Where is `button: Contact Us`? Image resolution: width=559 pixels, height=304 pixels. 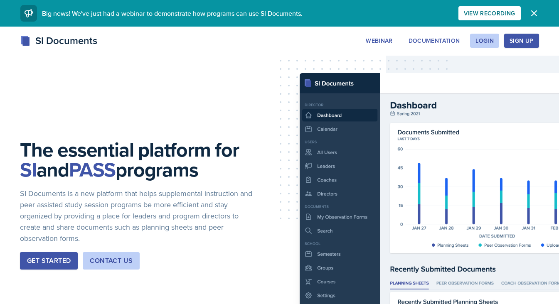
button: Contact Us is located at coordinates (111, 261).